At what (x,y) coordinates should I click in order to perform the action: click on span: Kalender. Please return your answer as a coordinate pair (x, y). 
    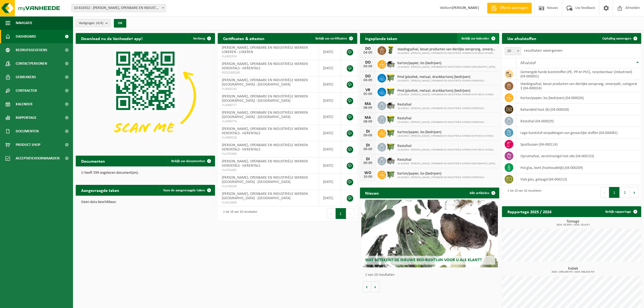
    Looking at the image, I should click on (24, 104).